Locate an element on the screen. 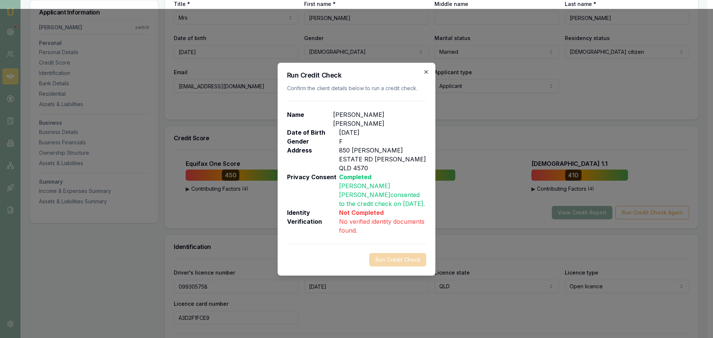  p: Not Completed is located at coordinates (383, 213).